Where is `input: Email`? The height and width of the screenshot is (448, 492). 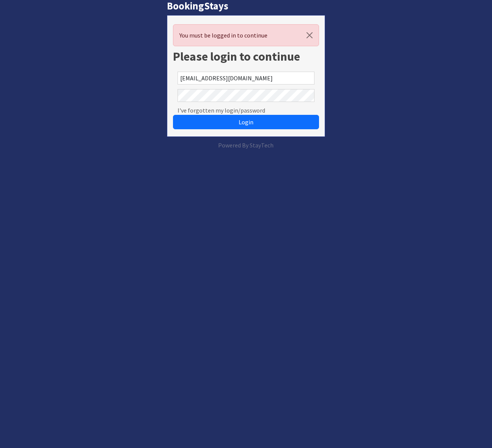
input: Email is located at coordinates (246, 78).